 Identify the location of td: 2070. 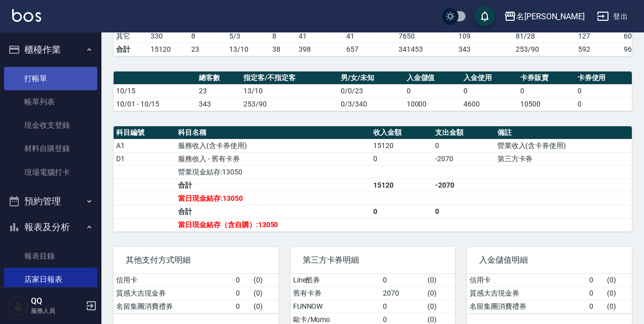
(403, 293).